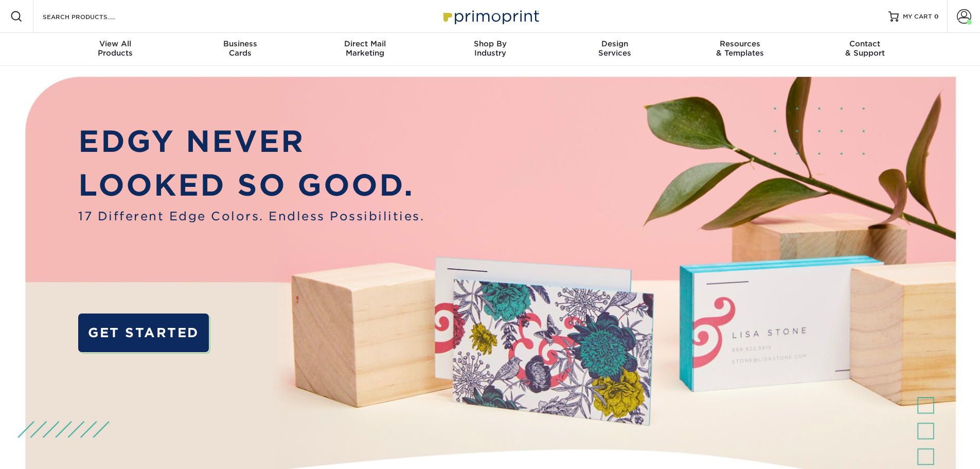  I want to click on span: Direct Mail, so click(364, 44).